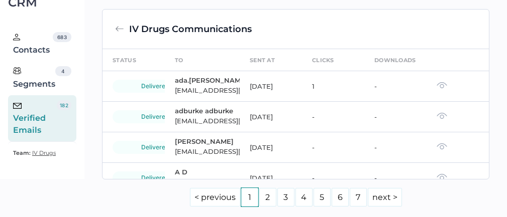 The height and width of the screenshot is (217, 507). Describe the element at coordinates (120, 29) in the screenshot. I see `img: back-arrow-grey.72011ae3.svg` at that location.